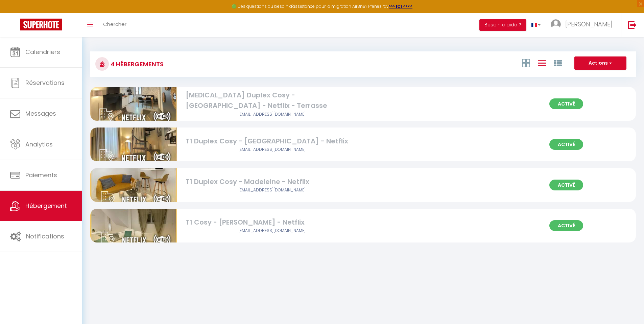 The height and width of the screenshot is (324, 644). What do you see at coordinates (46, 206) in the screenshot?
I see `span: Hébergement` at bounding box center [46, 206].